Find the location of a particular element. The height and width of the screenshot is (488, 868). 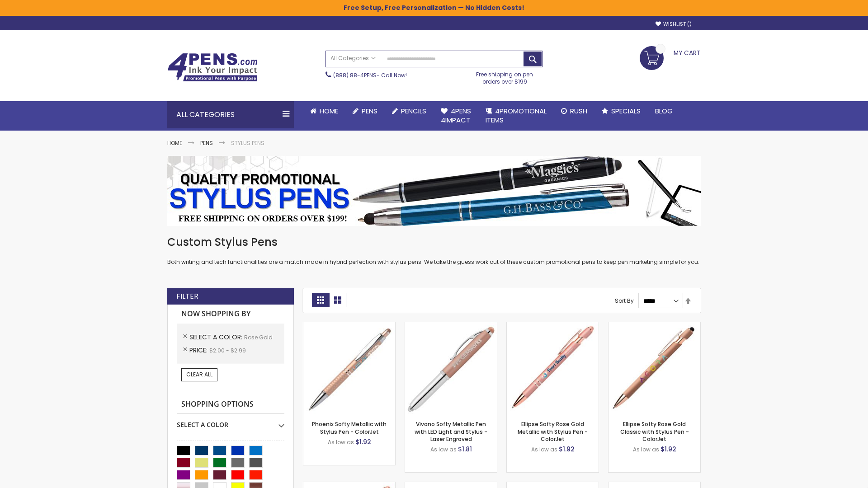

strong: Shopping Options is located at coordinates (230, 404).